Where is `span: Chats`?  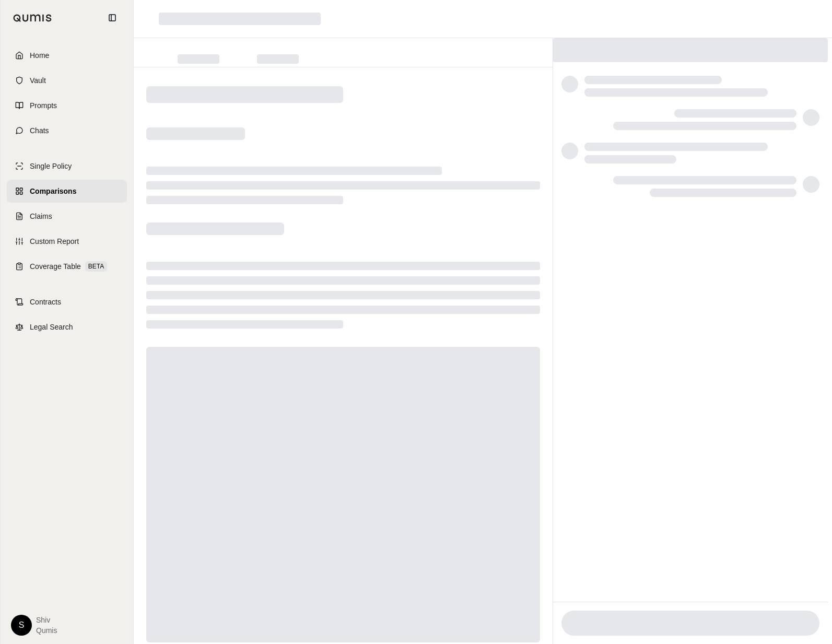
span: Chats is located at coordinates (39, 131).